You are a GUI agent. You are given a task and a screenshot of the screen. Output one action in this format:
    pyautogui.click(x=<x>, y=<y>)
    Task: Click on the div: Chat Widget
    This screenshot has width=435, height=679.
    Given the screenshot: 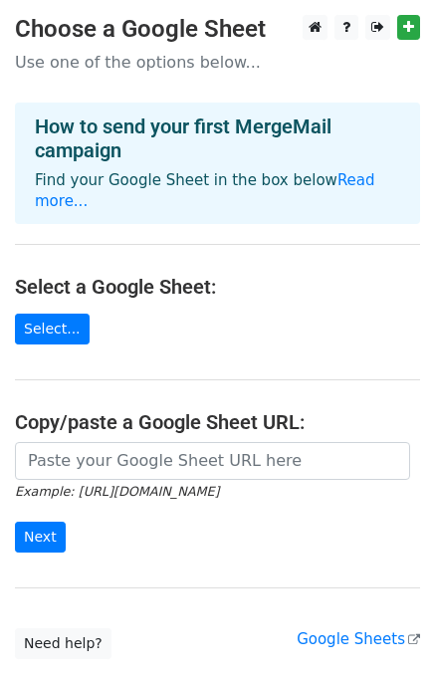 What is the action you would take?
    pyautogui.click(x=385, y=631)
    